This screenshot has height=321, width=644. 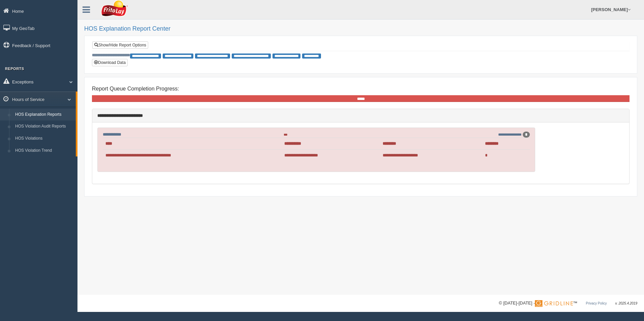 I want to click on h2: HOS Explanation Report Center, so click(x=361, y=29).